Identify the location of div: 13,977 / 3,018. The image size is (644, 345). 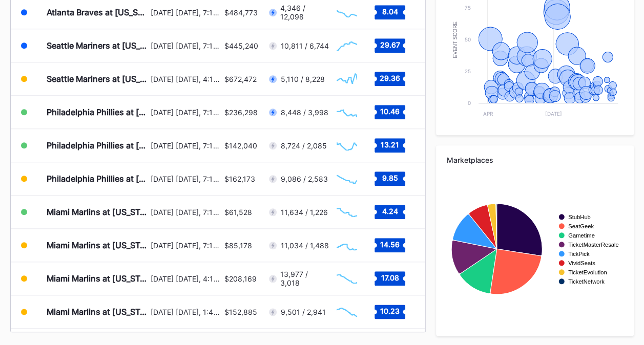
(304, 278).